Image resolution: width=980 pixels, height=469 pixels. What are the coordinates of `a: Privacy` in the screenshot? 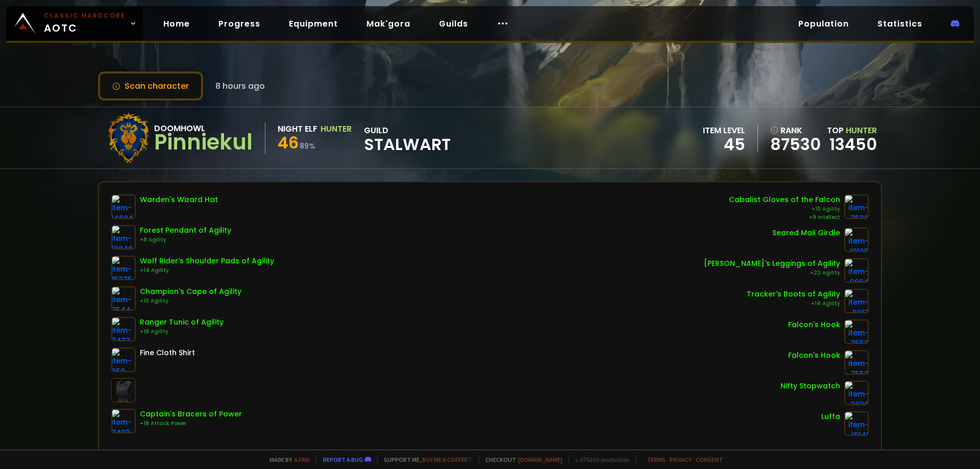 It's located at (680, 459).